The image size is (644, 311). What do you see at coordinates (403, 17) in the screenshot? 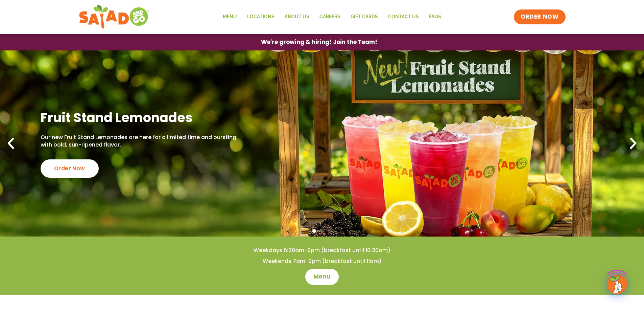
I see `a: Contact Us` at bounding box center [403, 17].